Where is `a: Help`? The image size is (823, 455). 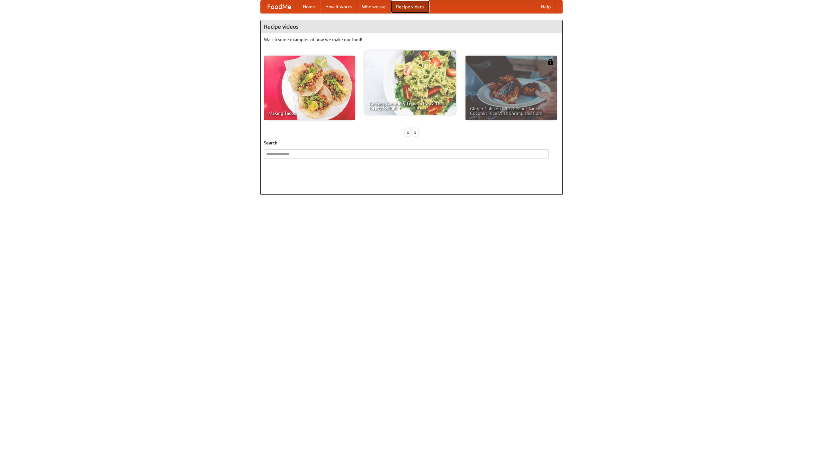 a: Help is located at coordinates (546, 7).